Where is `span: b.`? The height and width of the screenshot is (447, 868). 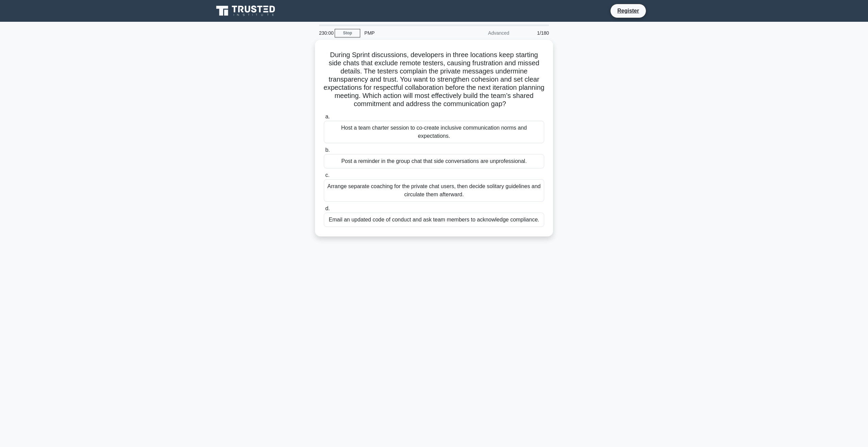 span: b. is located at coordinates (327, 150).